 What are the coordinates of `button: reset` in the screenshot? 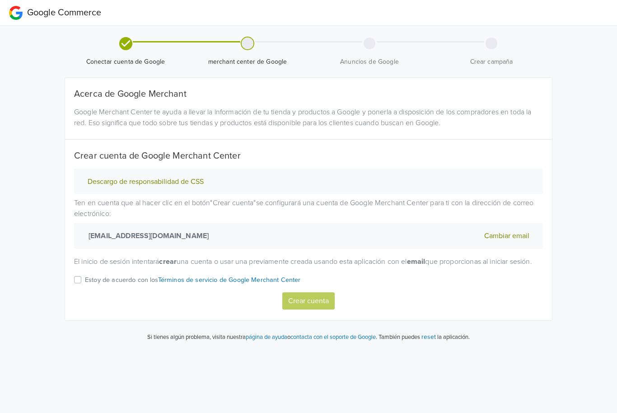 It's located at (429, 336).